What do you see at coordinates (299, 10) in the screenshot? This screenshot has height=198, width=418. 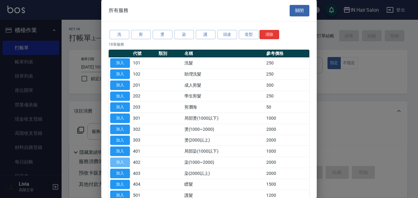 I see `button: 關閉` at bounding box center [299, 10].